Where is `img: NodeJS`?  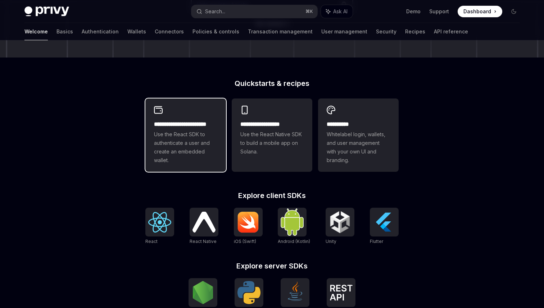
img: NodeJS is located at coordinates (203, 293).